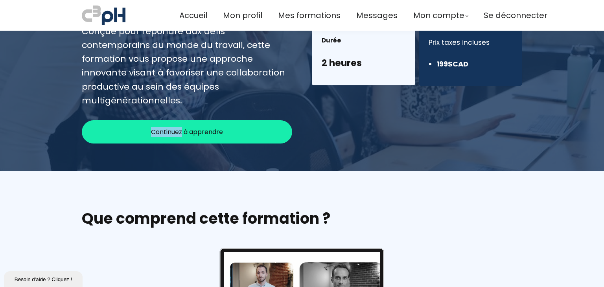 The width and height of the screenshot is (604, 287). What do you see at coordinates (243, 15) in the screenshot?
I see `span: Mon profil` at bounding box center [243, 15].